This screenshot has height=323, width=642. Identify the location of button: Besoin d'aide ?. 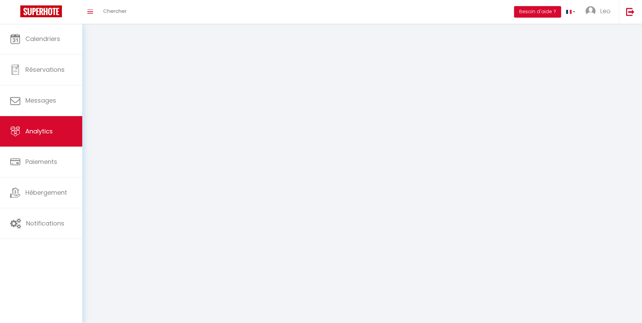
(538, 12).